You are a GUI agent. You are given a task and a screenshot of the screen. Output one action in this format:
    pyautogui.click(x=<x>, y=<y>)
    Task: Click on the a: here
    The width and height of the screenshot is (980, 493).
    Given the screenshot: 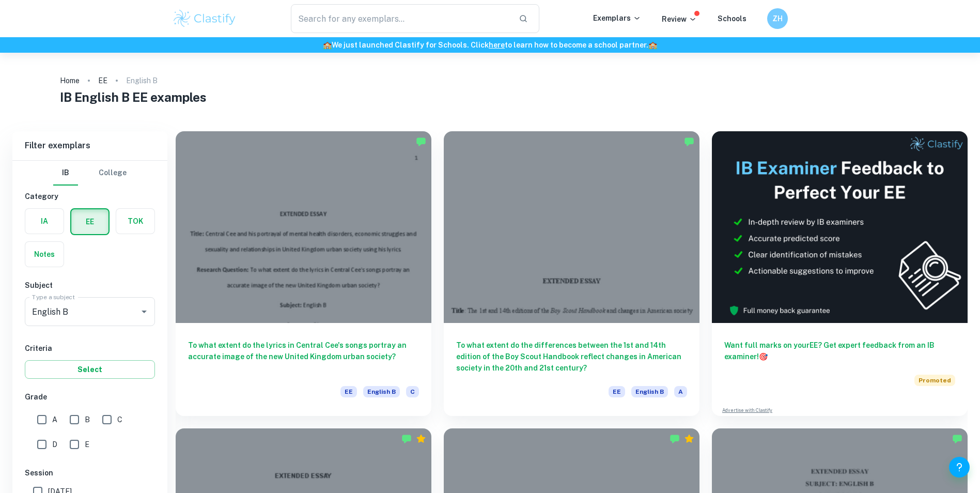 What is the action you would take?
    pyautogui.click(x=496, y=45)
    